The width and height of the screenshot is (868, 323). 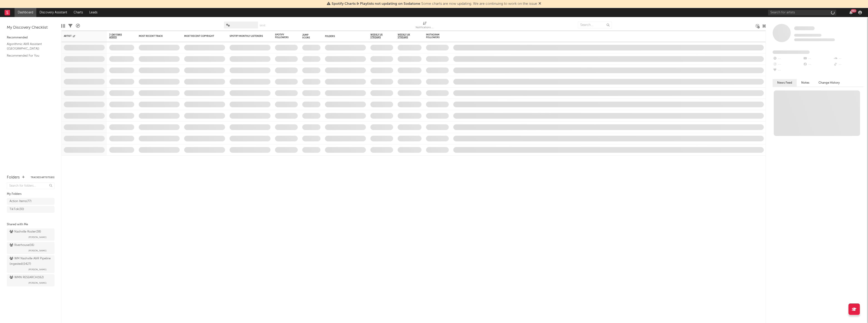 I want to click on div: Filters, so click(x=71, y=26).